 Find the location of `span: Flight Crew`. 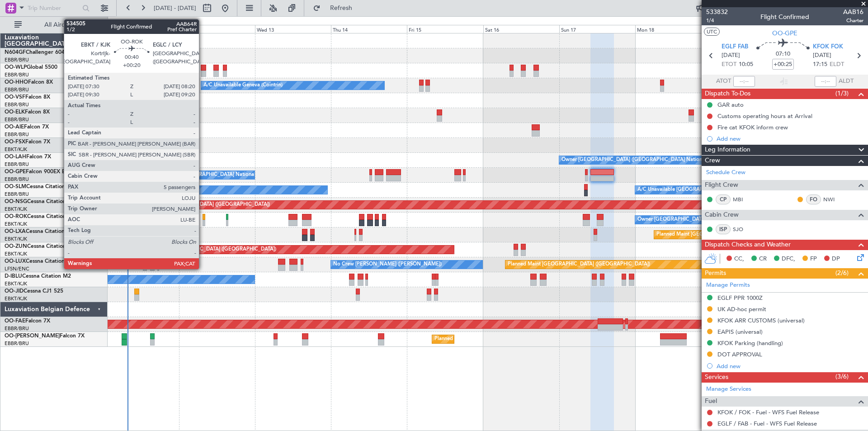

span: Flight Crew is located at coordinates (722, 185).